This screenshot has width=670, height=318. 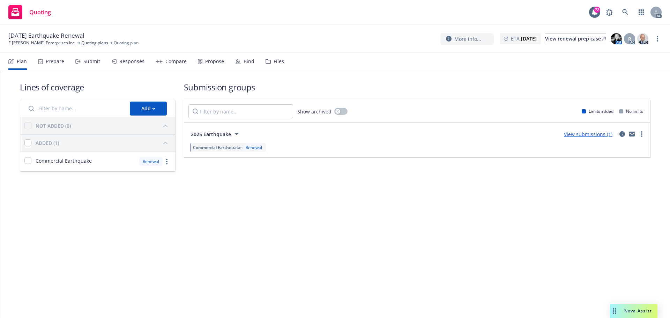 What do you see at coordinates (315, 111) in the screenshot?
I see `span: Show archived` at bounding box center [315, 111].